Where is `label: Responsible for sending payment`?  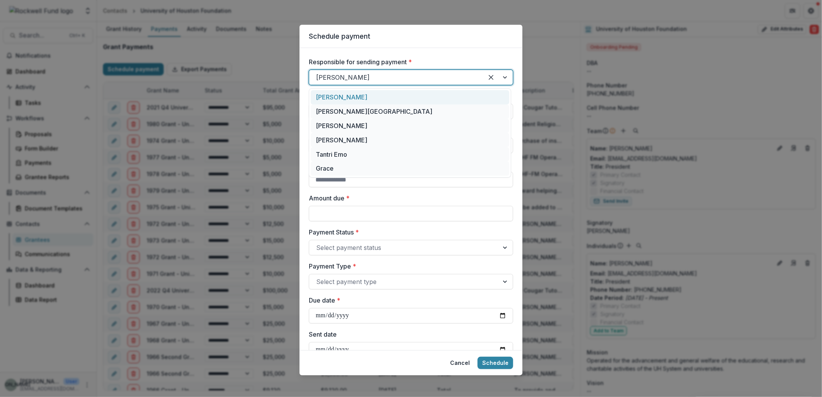 label: Responsible for sending payment is located at coordinates (409, 62).